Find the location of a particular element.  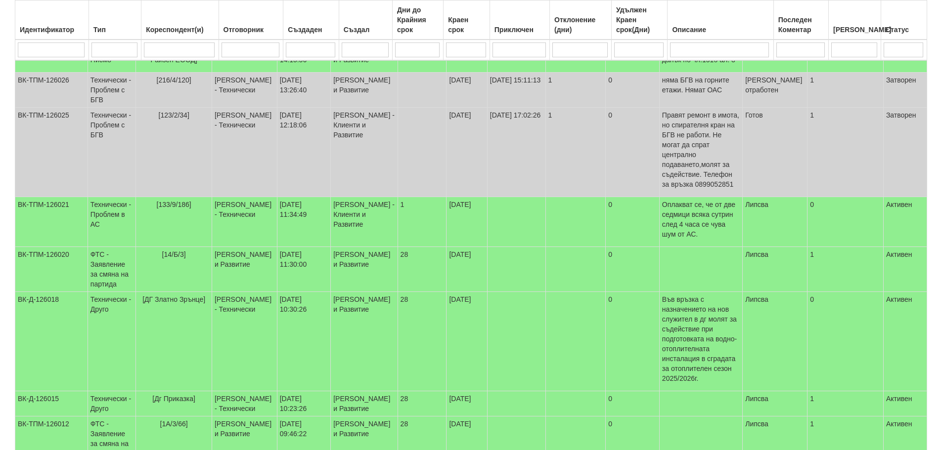

th: Последен Коментар: No sort applied, activate to apply an ascending sort is located at coordinates (800, 20).